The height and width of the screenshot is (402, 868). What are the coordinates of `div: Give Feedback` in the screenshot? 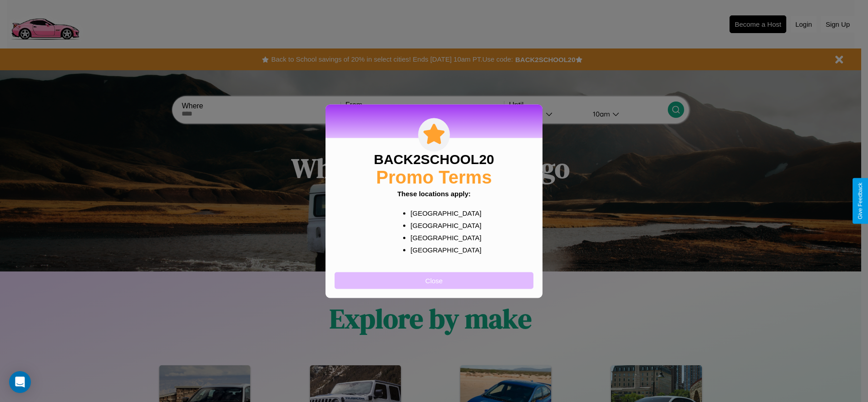 It's located at (860, 201).